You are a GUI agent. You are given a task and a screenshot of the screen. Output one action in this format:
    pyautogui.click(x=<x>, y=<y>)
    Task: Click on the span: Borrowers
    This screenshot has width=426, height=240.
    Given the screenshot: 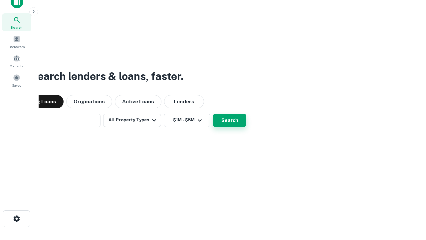 What is the action you would take?
    pyautogui.click(x=17, y=47)
    